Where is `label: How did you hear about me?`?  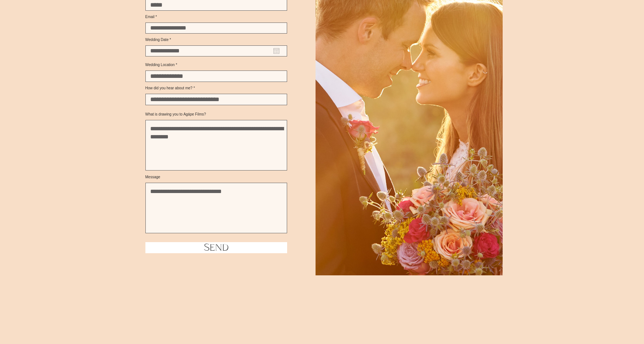 label: How did you hear about me? is located at coordinates (216, 88).